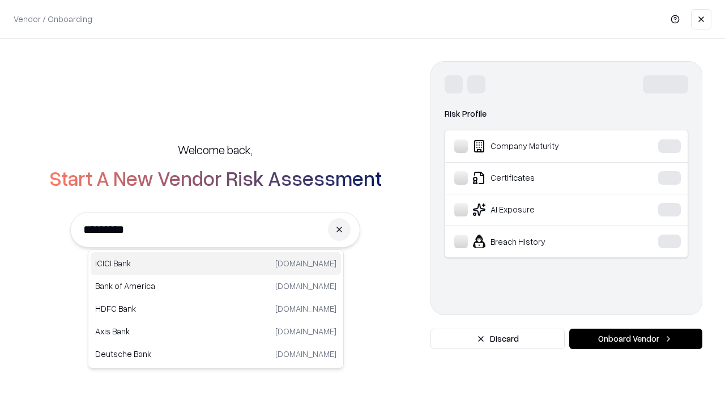 Image resolution: width=725 pixels, height=408 pixels. What do you see at coordinates (155, 285) in the screenshot?
I see `p: Bank of America` at bounding box center [155, 285].